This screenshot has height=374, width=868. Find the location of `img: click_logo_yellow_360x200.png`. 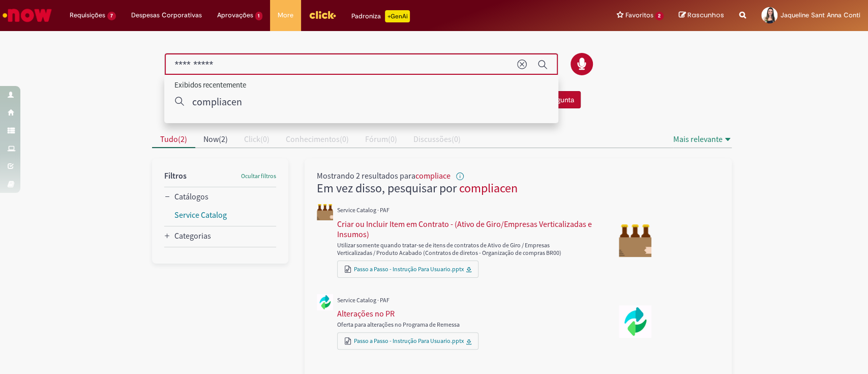

img: click_logo_yellow_360x200.png is located at coordinates (322, 15).